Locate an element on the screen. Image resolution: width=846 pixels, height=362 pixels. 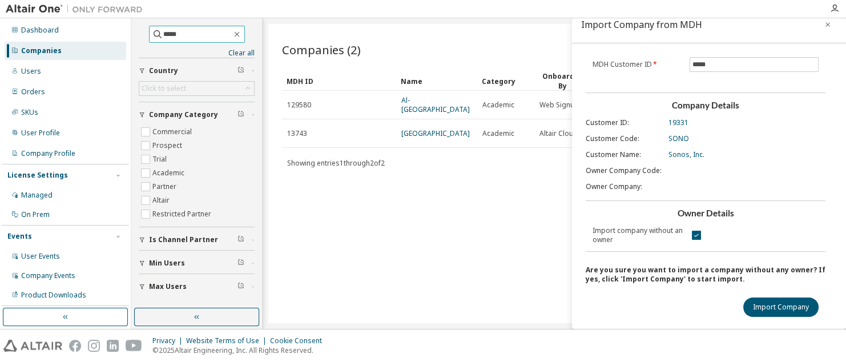
img: facebook.svg is located at coordinates (75, 346).